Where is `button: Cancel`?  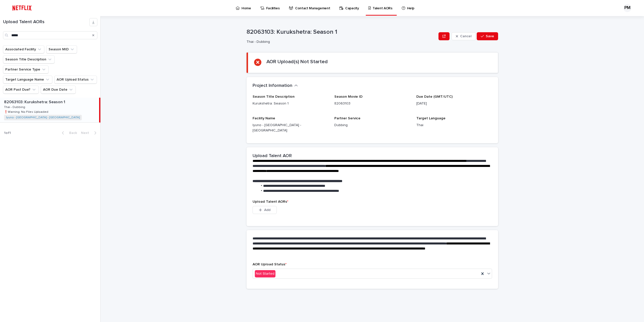
button: Cancel is located at coordinates (463, 36).